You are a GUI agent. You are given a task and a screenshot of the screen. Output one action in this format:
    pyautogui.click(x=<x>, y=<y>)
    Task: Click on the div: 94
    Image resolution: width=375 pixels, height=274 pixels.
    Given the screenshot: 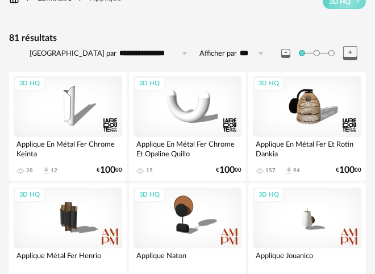 What is the action you would take?
    pyautogui.click(x=296, y=170)
    